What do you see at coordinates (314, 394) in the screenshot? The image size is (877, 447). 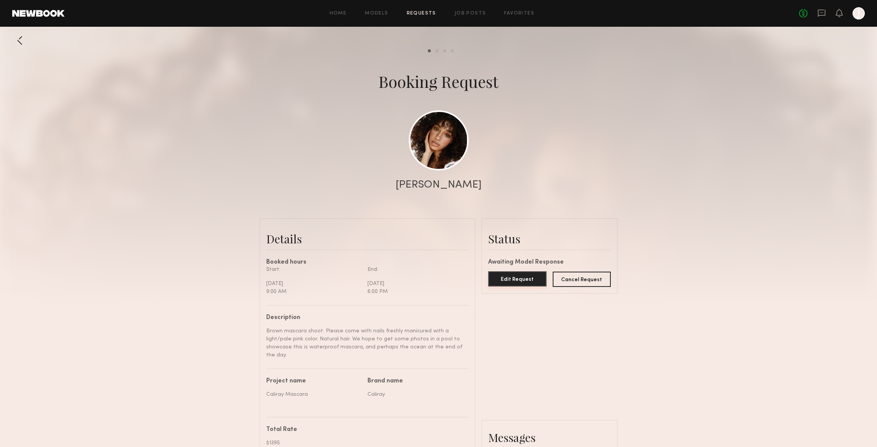 I see `div: Caliray Mascara` at bounding box center [314, 394].